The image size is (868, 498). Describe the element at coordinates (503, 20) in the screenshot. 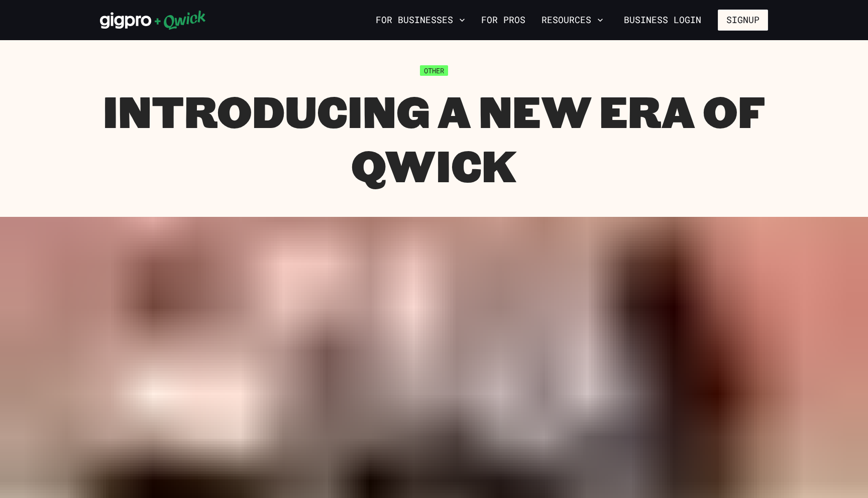

I see `a: For Pros` at that location.